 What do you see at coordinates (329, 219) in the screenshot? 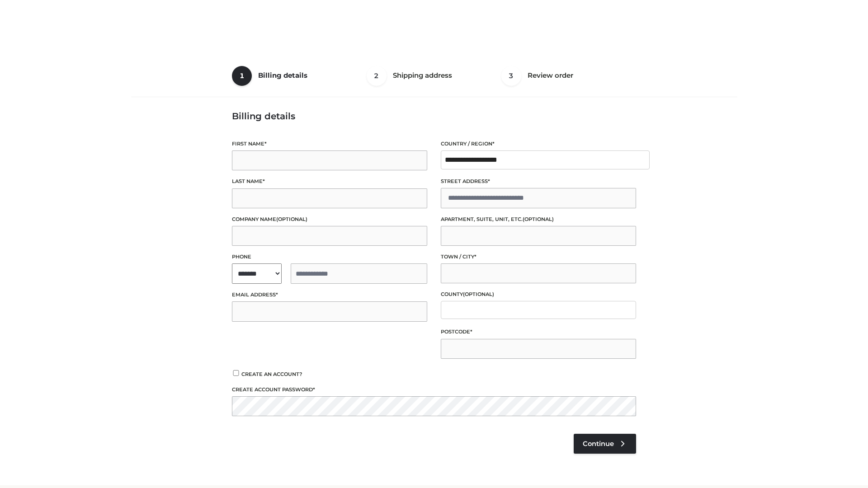
I see `label: Company name` at bounding box center [329, 219].